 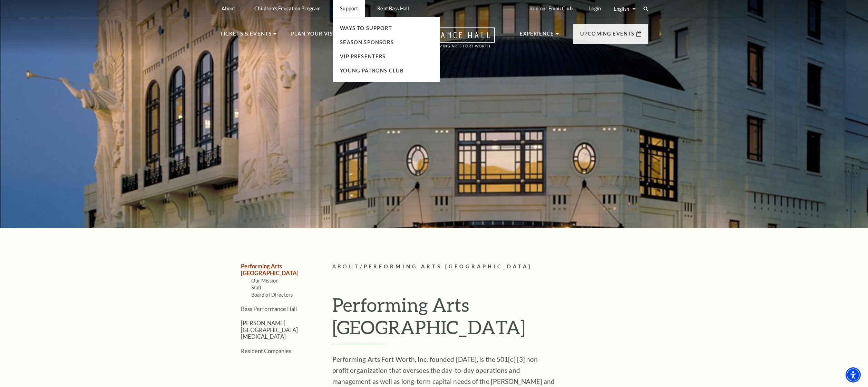 I want to click on a: Young Patrons Club, so click(x=372, y=70).